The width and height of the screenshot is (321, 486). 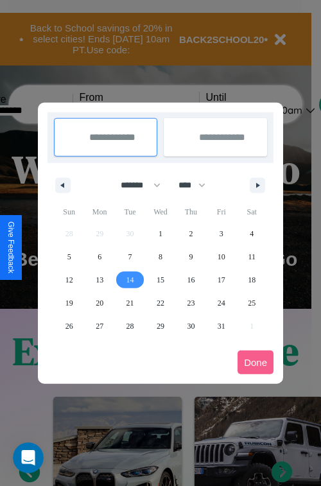 I want to click on span: 16, so click(x=191, y=280).